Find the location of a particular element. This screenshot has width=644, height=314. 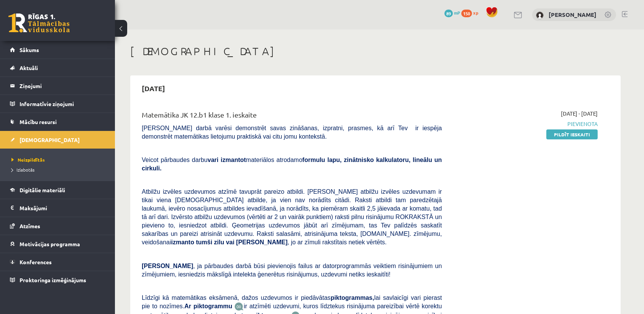

span: Proktoringa izmēģinājums is located at coordinates (53, 280).